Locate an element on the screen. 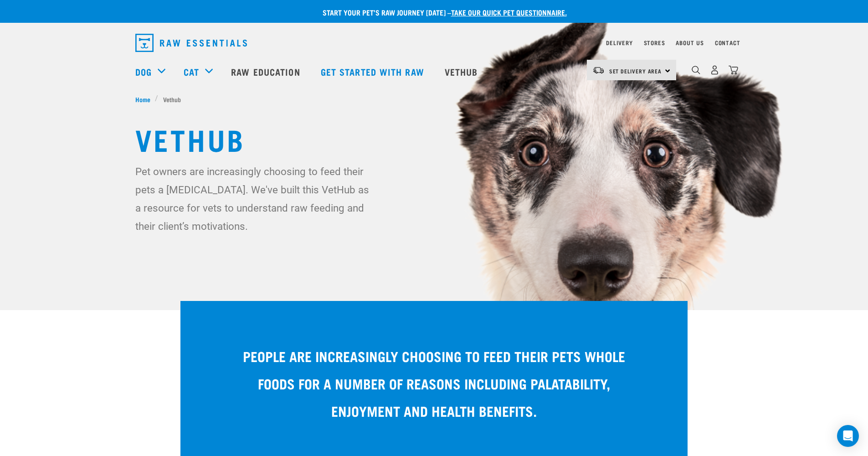 The image size is (868, 456). span: Set Delivery Area is located at coordinates (636, 71).